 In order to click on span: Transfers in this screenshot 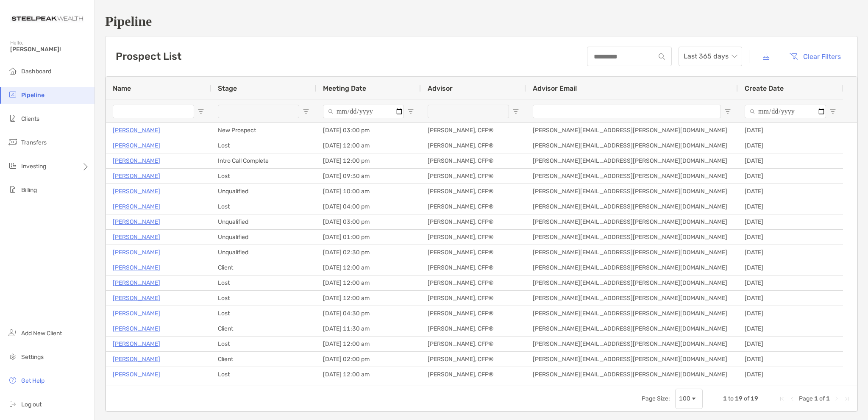, I will do `click(34, 143)`.